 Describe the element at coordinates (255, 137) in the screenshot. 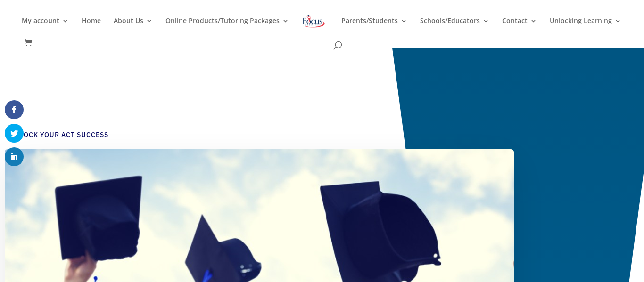

I see `h4: Unlock Your ACT Success` at that location.